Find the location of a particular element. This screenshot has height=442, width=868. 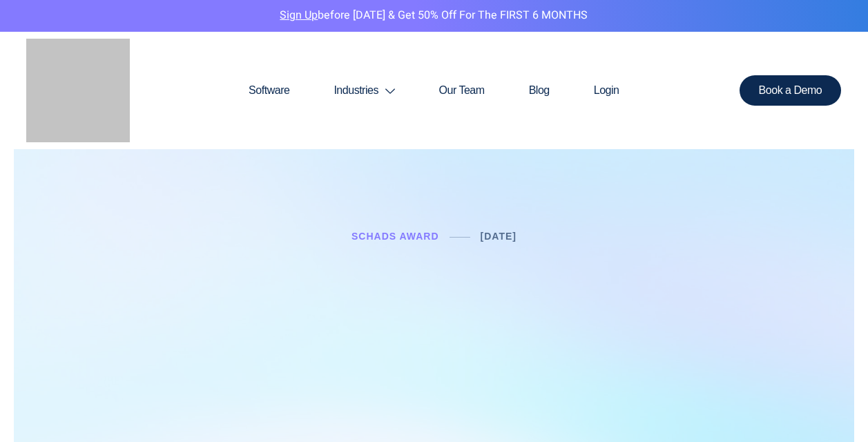

a: Sign Up is located at coordinates (298, 16).